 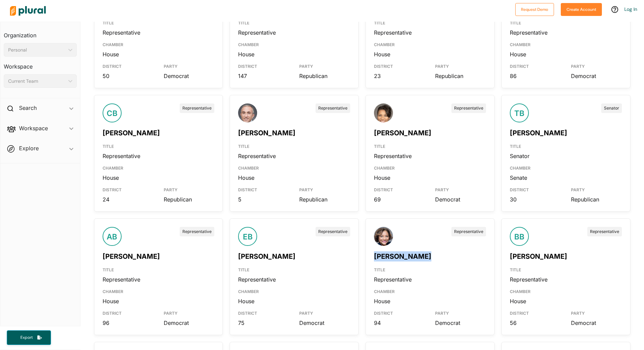 What do you see at coordinates (519, 236) in the screenshot?
I see `div: BB` at bounding box center [519, 236].